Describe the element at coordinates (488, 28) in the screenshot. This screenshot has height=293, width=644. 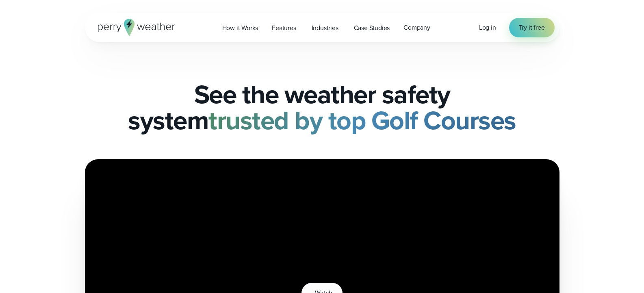
I see `a: Log in` at that location.